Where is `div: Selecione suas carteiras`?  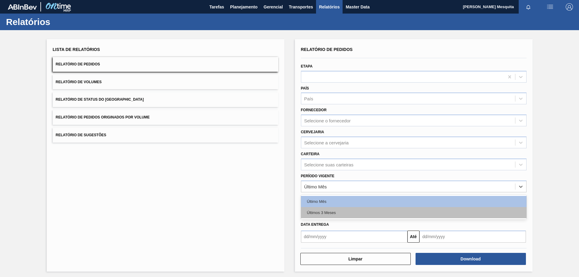 div: Selecione suas carteiras is located at coordinates (329, 164).